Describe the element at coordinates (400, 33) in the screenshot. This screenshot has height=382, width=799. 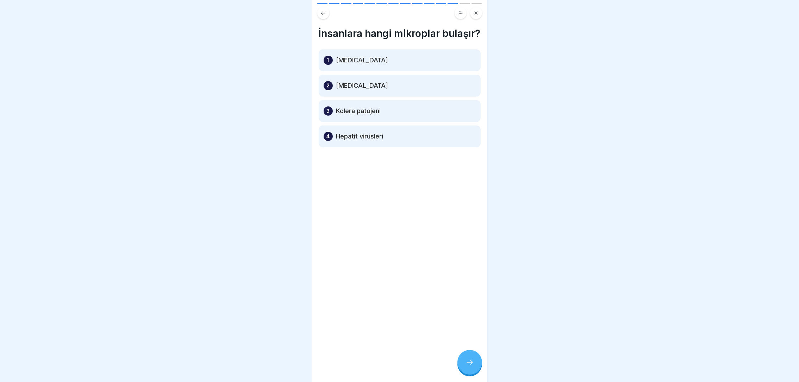
I see `h4: İnsanlara hangi mikroplar bulaşır?` at that location.